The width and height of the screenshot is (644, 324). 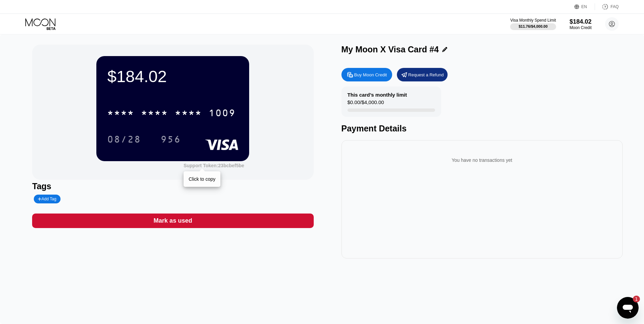 I want to click on div: 1009, so click(x=222, y=114).